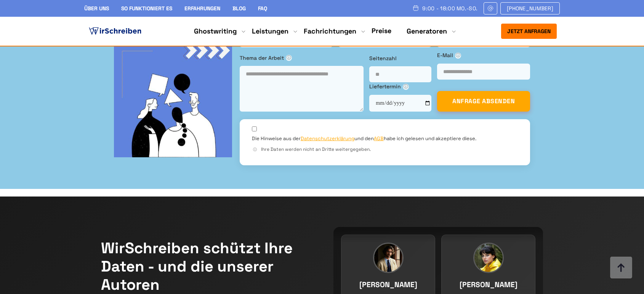 The height and width of the screenshot is (294, 644). I want to click on a: Erfahrungen, so click(202, 8).